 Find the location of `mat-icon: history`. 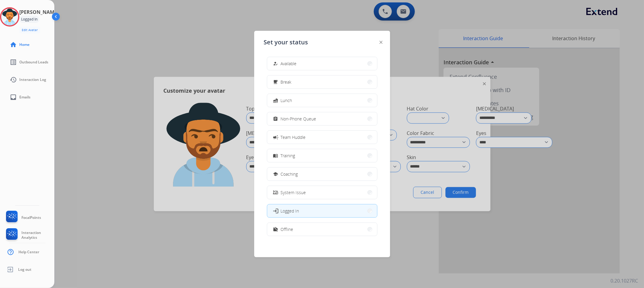

mat-icon: history is located at coordinates (13, 80).